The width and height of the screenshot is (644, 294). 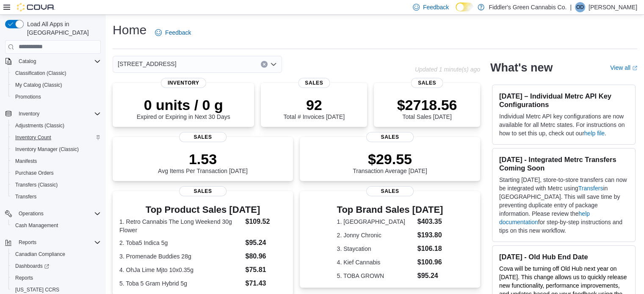 What do you see at coordinates (41, 73) in the screenshot?
I see `a: Classification (Classic)` at bounding box center [41, 73].